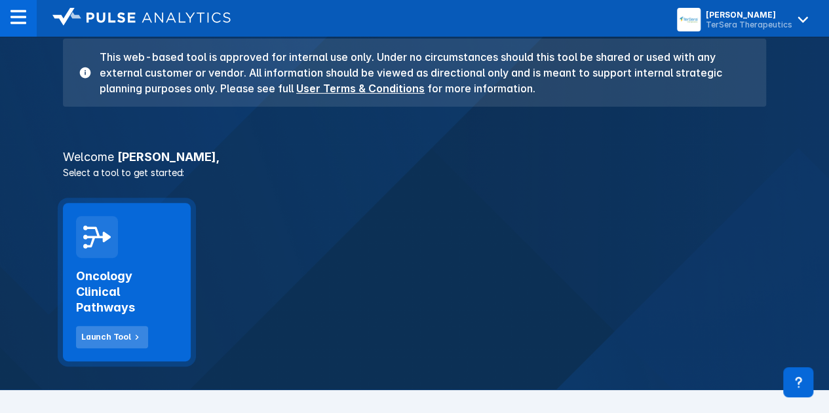 The height and width of the screenshot is (413, 829). Describe the element at coordinates (414, 172) in the screenshot. I see `p: Select a tool to get started:` at that location.